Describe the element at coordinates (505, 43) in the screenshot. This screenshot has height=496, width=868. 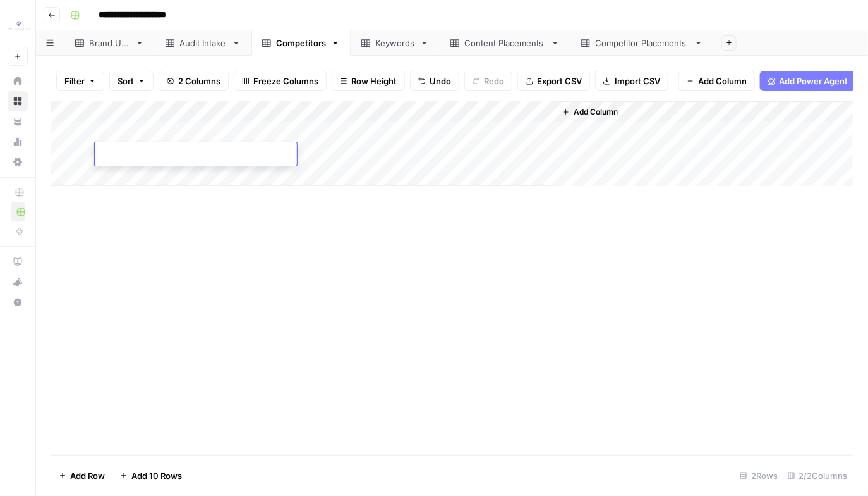
I see `a: Content Placements` at that location.